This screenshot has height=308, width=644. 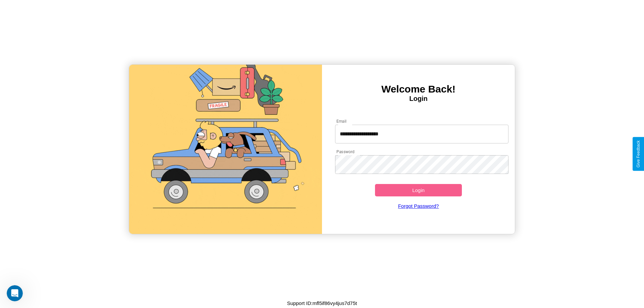 What do you see at coordinates (418, 190) in the screenshot?
I see `button: Login` at bounding box center [418, 190].